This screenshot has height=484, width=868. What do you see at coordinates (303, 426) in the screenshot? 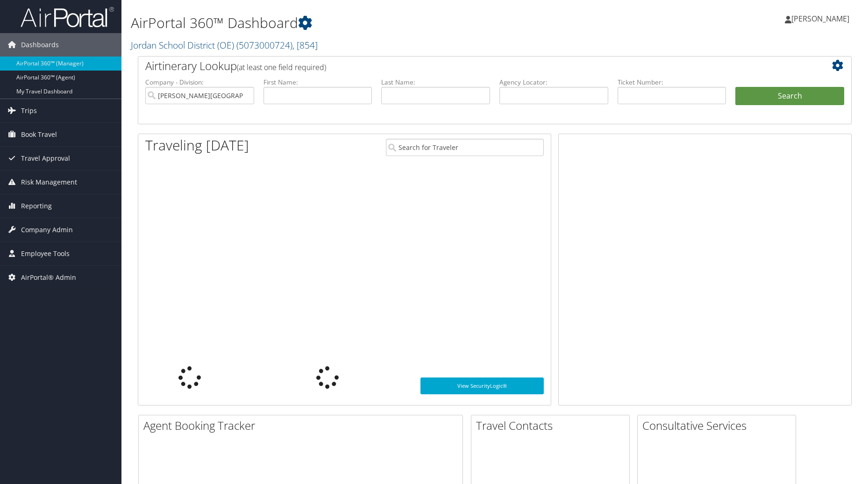
I see `h2: Agent Booking Tracker` at bounding box center [303, 426].